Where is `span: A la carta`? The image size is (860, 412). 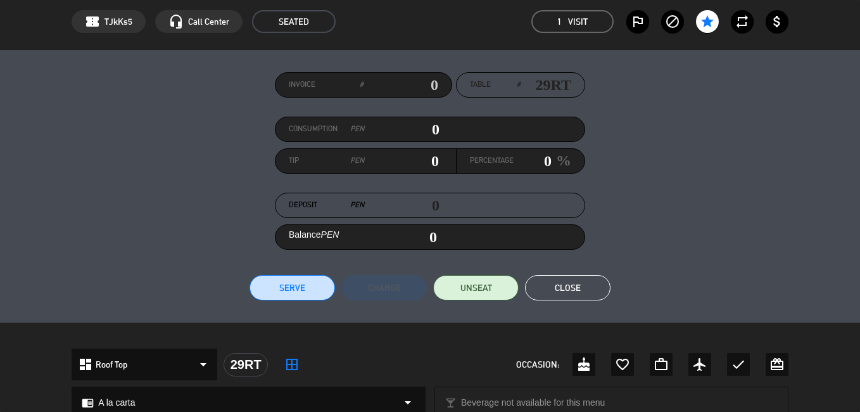 span: A la carta is located at coordinates (116, 402).